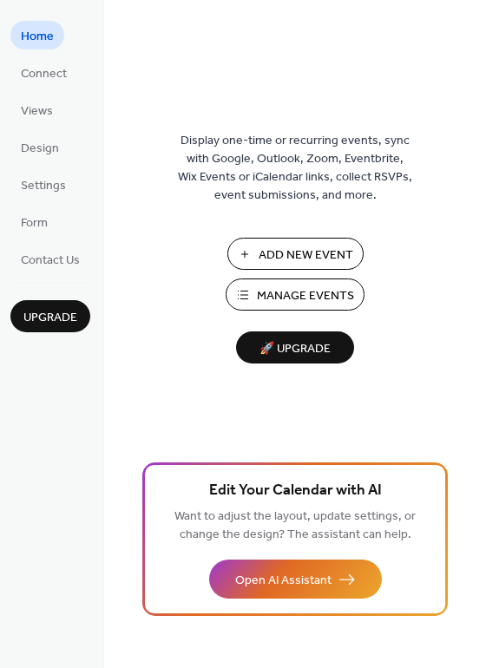 Image resolution: width=486 pixels, height=668 pixels. I want to click on span: Connect, so click(43, 74).